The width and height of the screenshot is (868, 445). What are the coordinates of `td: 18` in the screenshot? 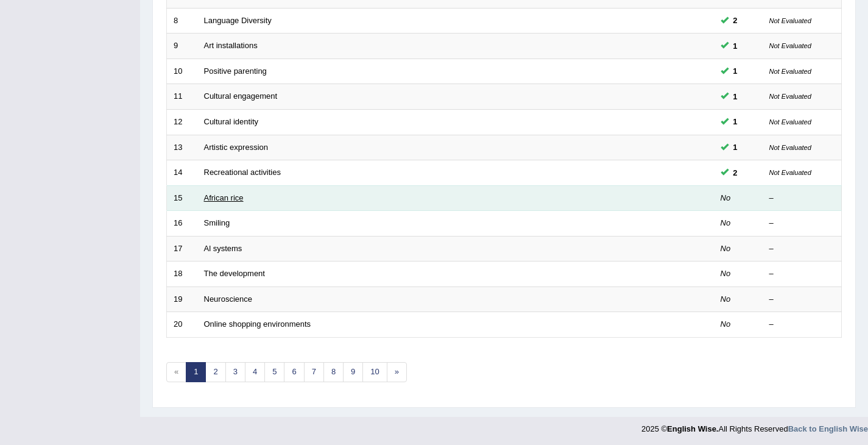 It's located at (182, 274).